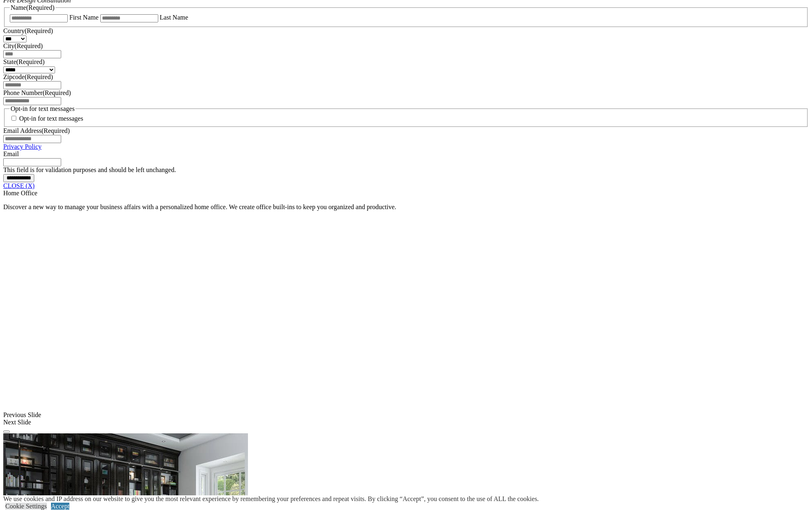  What do you see at coordinates (11, 153) in the screenshot?
I see `label: Email` at bounding box center [11, 153].